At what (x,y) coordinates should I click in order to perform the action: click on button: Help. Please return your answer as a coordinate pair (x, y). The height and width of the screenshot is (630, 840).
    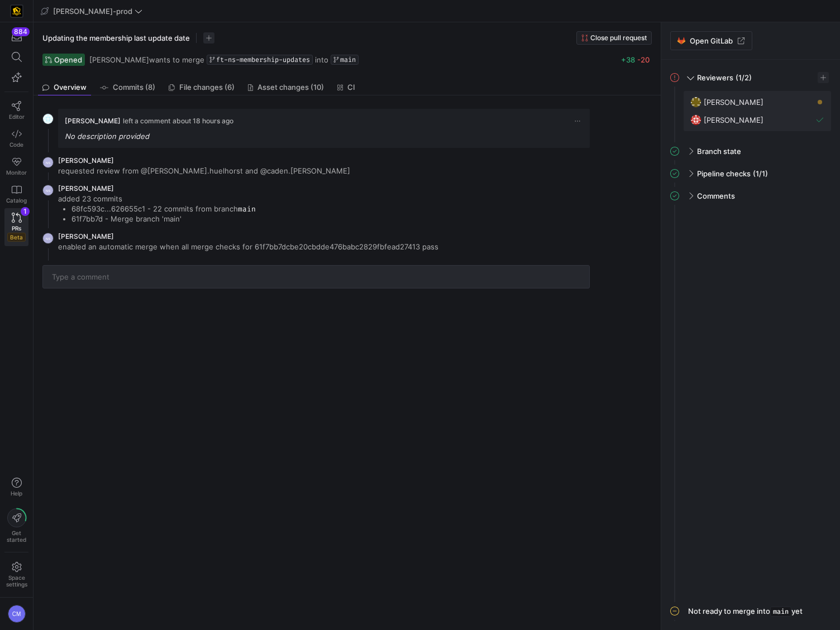
    Looking at the image, I should click on (16, 487).